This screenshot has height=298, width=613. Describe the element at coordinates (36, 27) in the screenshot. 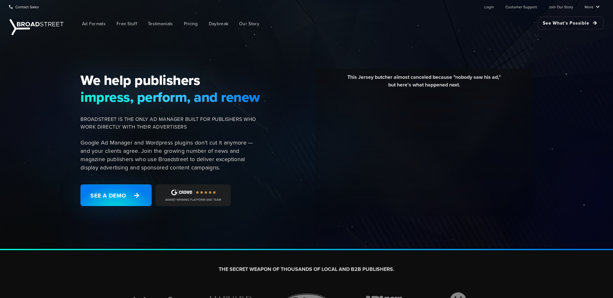

I see `img: Broadstreet | The Ad Manager for Small Publishers` at that location.